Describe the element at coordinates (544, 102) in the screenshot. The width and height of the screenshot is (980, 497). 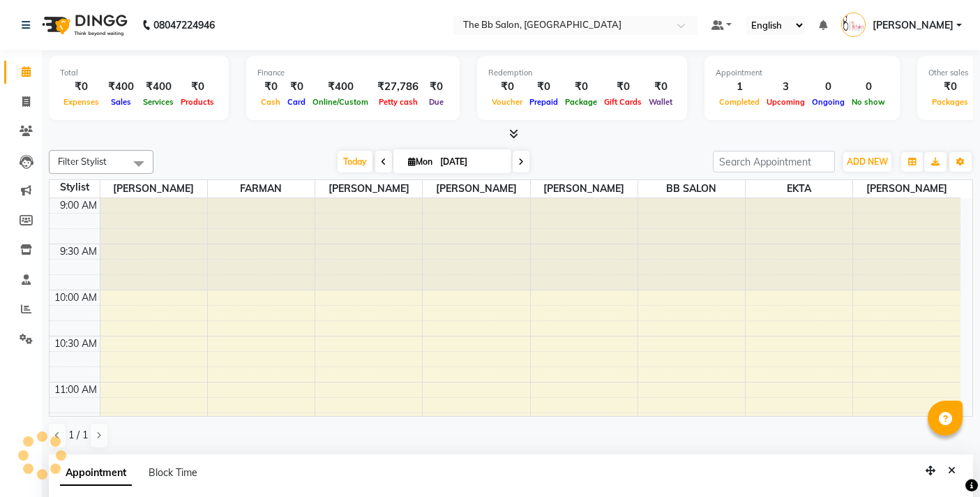
I see `span: Prepaid` at that location.